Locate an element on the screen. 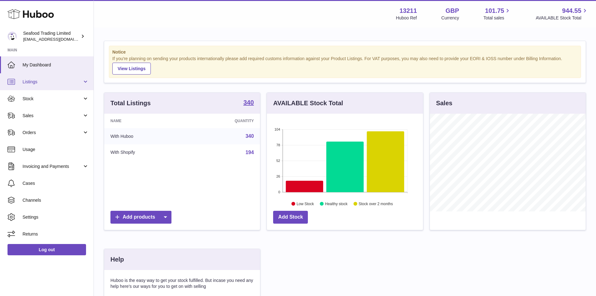 The height and width of the screenshot is (296, 596). div: Currency is located at coordinates (450, 18).